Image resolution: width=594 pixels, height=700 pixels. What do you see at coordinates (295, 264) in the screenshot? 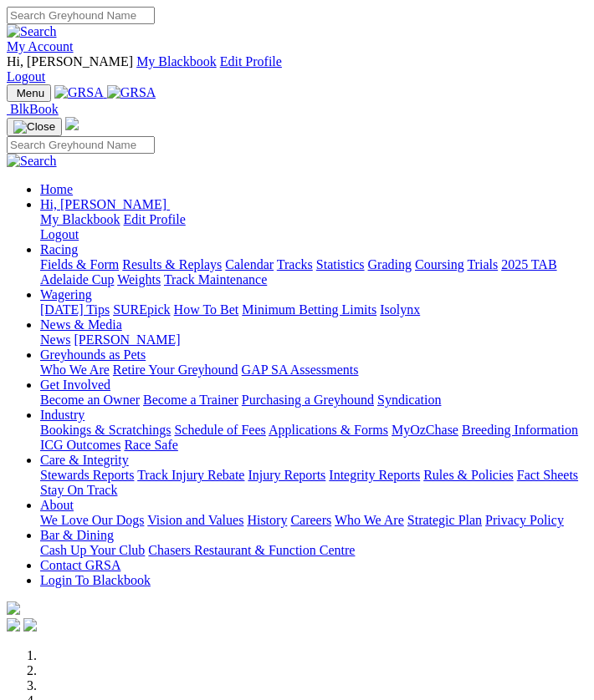
I see `a: Tracks` at bounding box center [295, 264].